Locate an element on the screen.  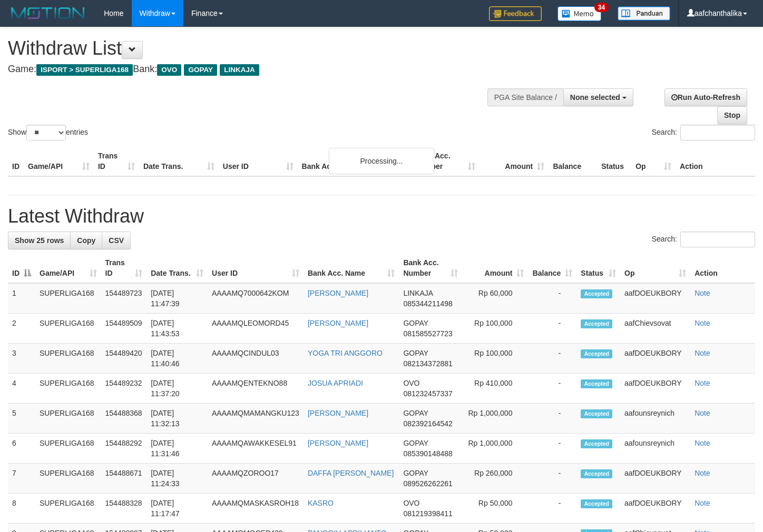
span: Copy is located at coordinates (86, 241).